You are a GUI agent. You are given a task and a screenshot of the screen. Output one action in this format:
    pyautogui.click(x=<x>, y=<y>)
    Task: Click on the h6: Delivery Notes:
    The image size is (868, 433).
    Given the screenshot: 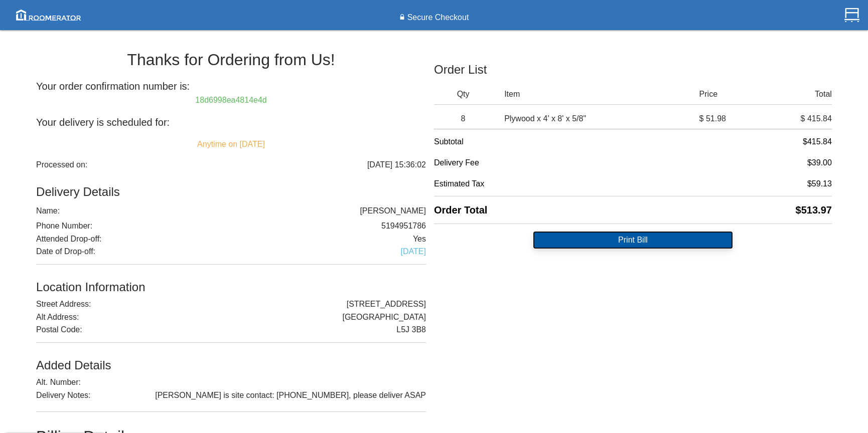 What is the action you would take?
    pyautogui.click(x=231, y=402)
    